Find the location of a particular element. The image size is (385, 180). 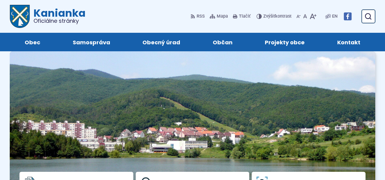

a: Obecný úrad is located at coordinates (161, 42).